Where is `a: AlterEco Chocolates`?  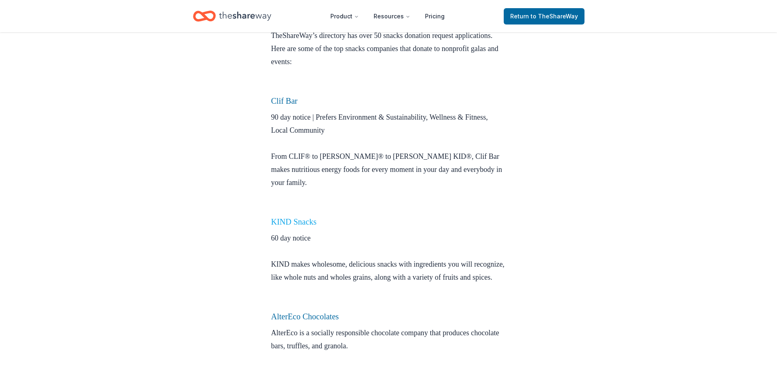
a: AlterEco Chocolates is located at coordinates (305, 316).